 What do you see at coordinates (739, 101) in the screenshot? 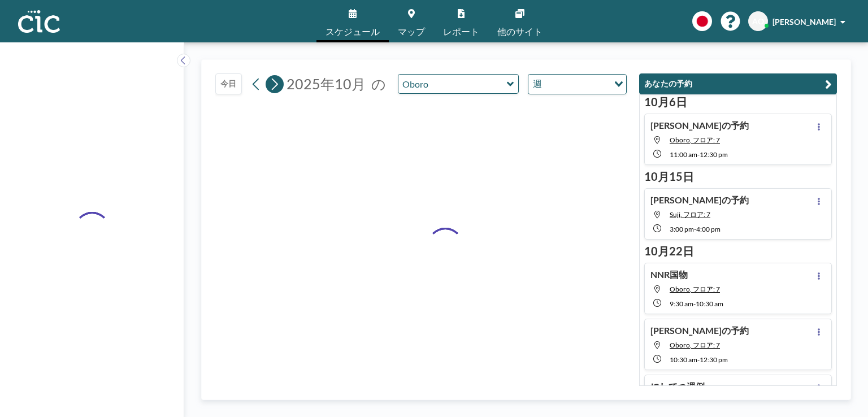
I see `h3: 10月6日` at bounding box center [739, 101].